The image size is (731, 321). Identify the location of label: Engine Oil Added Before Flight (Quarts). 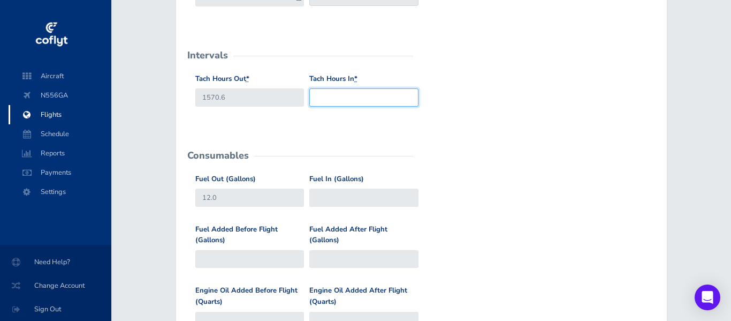
(250, 296).